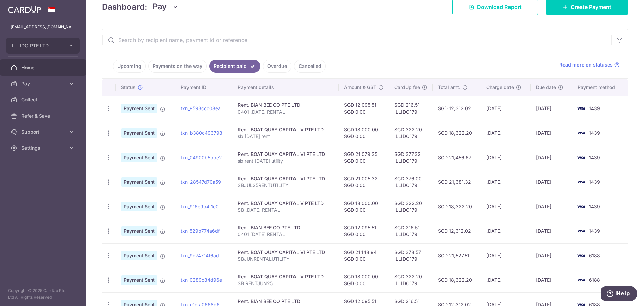  What do you see at coordinates (177, 66) in the screenshot?
I see `a: Payments on the way` at bounding box center [177, 66].